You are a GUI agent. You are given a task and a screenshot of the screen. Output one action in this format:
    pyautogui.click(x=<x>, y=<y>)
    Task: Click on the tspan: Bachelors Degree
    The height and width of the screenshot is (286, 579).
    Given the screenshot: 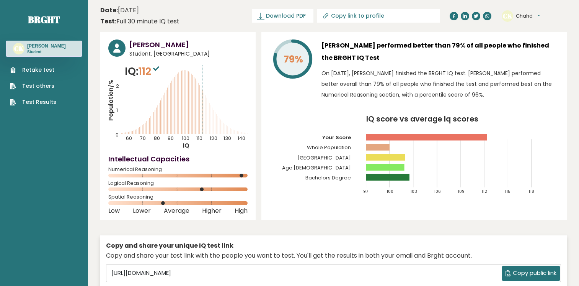 What is the action you would take?
    pyautogui.click(x=328, y=177)
    